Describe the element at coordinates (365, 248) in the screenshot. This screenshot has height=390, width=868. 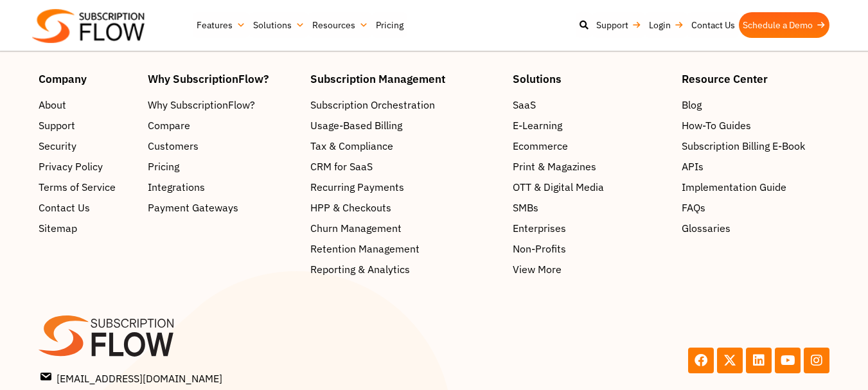
I see `span: Retention Management` at that location.